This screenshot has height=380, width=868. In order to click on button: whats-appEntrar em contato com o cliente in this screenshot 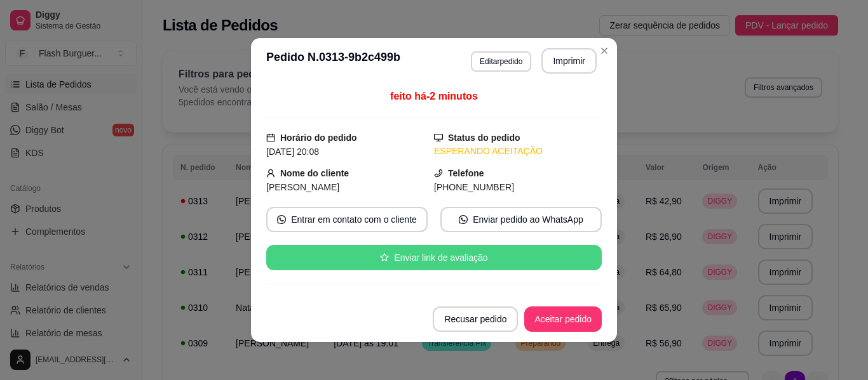, I will do `click(347, 219)`.